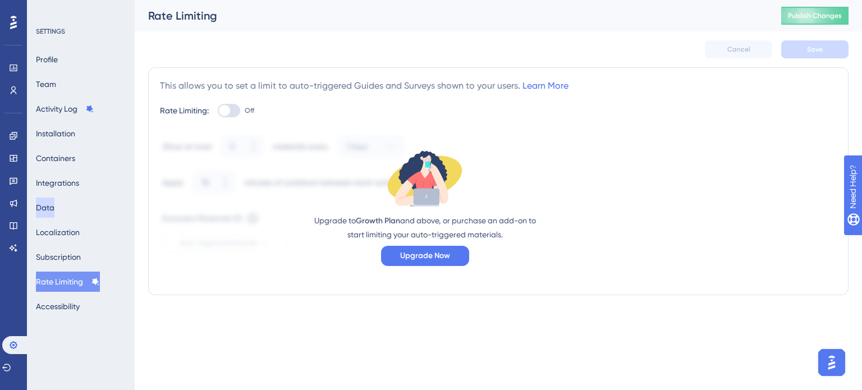 The image size is (862, 390). I want to click on button: Subscription, so click(58, 257).